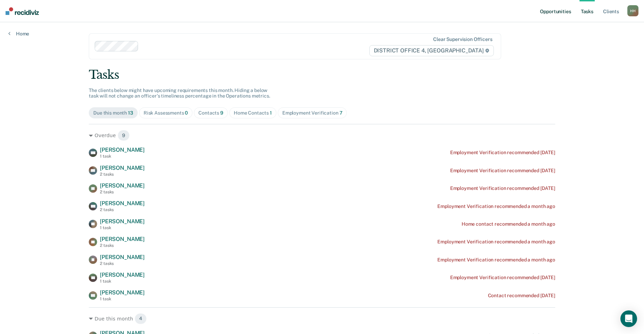  I want to click on div: Home Contacts, so click(253, 113).